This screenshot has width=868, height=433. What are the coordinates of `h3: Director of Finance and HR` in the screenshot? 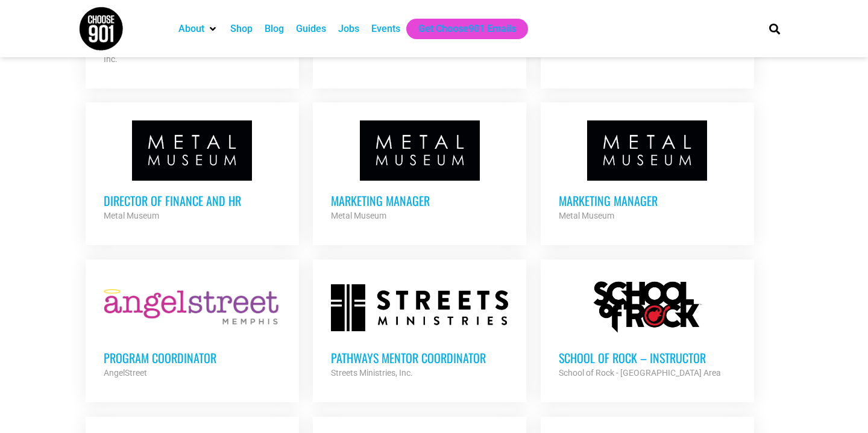 It's located at (192, 200).